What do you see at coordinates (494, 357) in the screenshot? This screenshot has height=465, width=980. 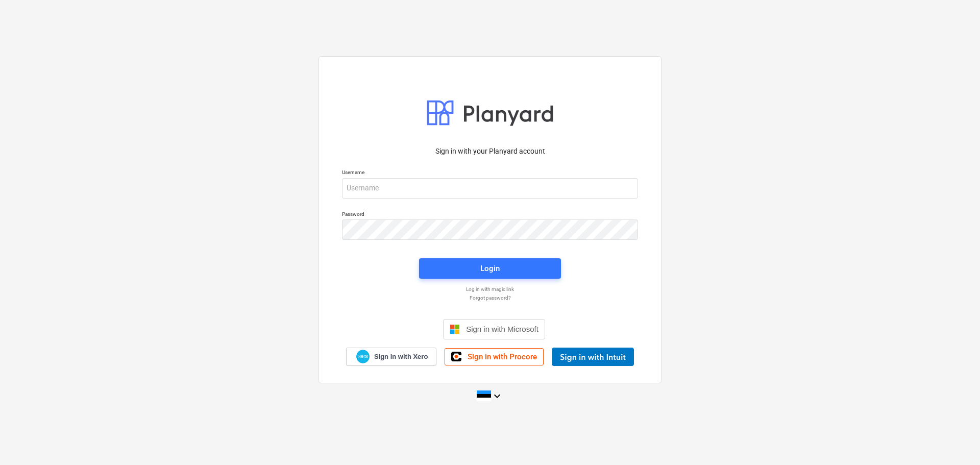 I see `a: Sign in with Procore` at bounding box center [494, 357].